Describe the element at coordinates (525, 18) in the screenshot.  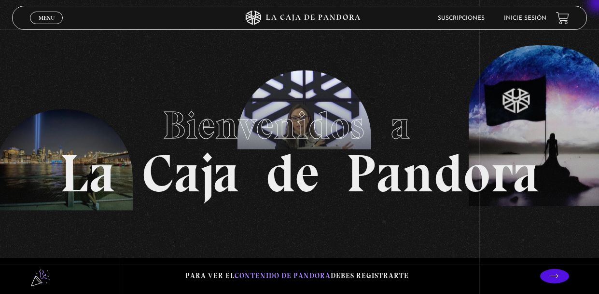
I see `a: Inicie sesión` at that location.